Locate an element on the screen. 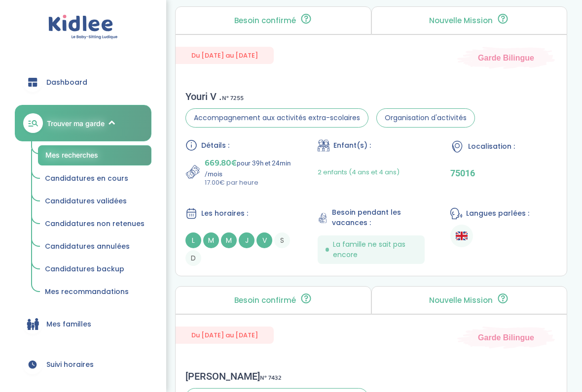  a: Trouver ma garde is located at coordinates (83, 123).